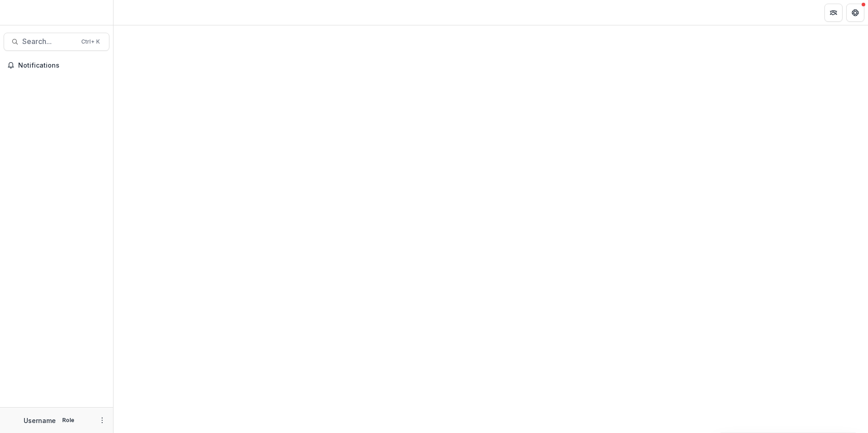  Describe the element at coordinates (855, 13) in the screenshot. I see `button: Get Help` at that location.